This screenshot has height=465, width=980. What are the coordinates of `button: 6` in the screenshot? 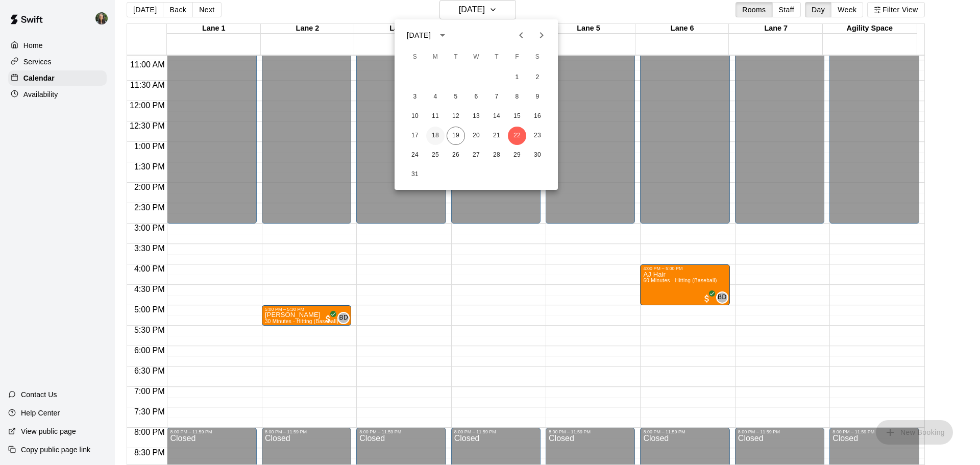 It's located at (476, 97).